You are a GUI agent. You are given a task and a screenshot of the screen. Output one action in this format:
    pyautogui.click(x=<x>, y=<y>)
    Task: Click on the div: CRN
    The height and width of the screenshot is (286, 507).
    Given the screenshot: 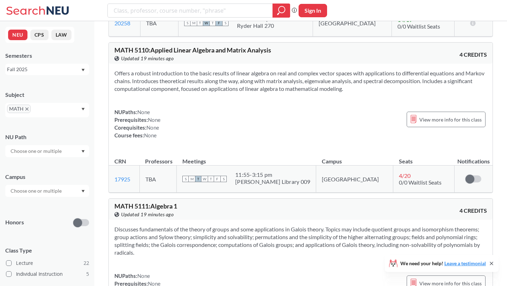 What is the action you would take?
    pyautogui.click(x=120, y=161)
    